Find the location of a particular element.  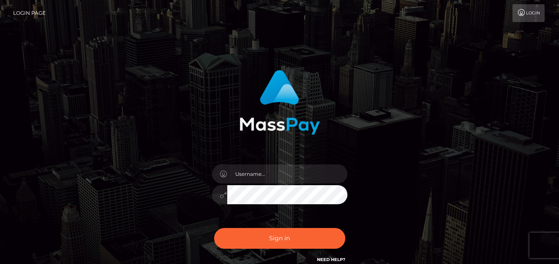

a: Login is located at coordinates (528, 13).